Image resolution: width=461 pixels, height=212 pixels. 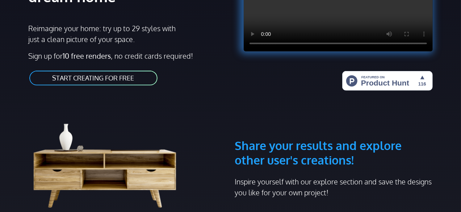 What do you see at coordinates (334, 135) in the screenshot?
I see `h3: Share your results and explore other user's creations!` at bounding box center [334, 135].